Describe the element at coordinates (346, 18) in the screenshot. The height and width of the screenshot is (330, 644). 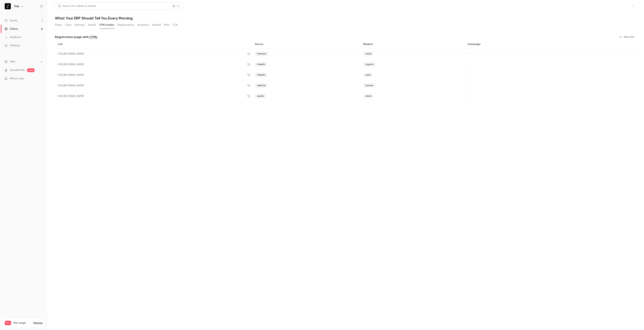
I see `h1: What Your ERP Should Tell You Every Morning` at that location.